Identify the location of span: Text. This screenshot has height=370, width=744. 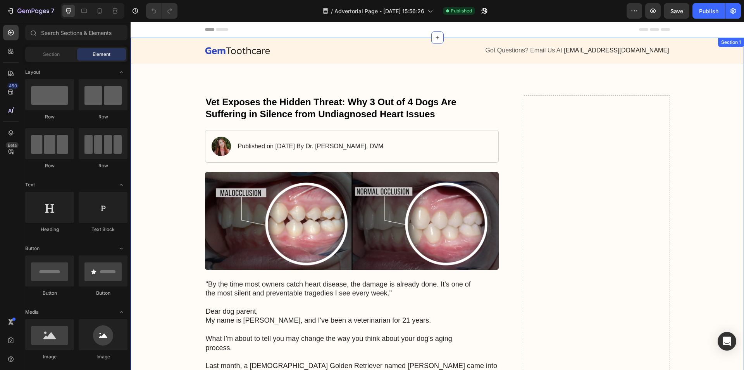
(30, 185).